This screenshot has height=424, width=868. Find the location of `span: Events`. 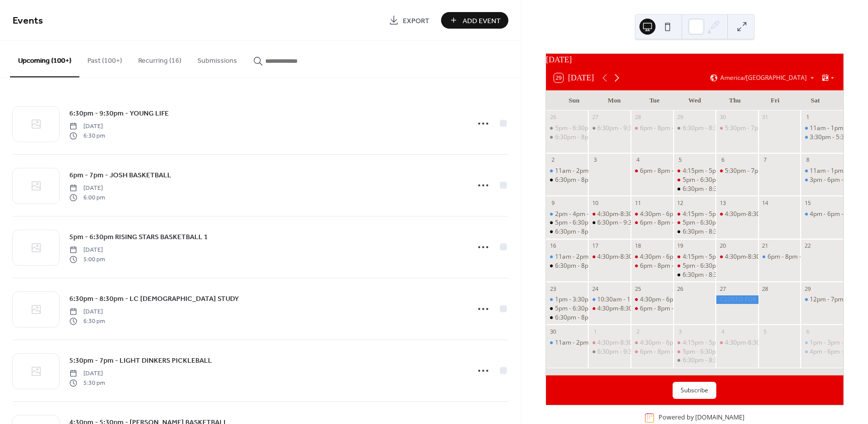

span: Events is located at coordinates (28, 20).